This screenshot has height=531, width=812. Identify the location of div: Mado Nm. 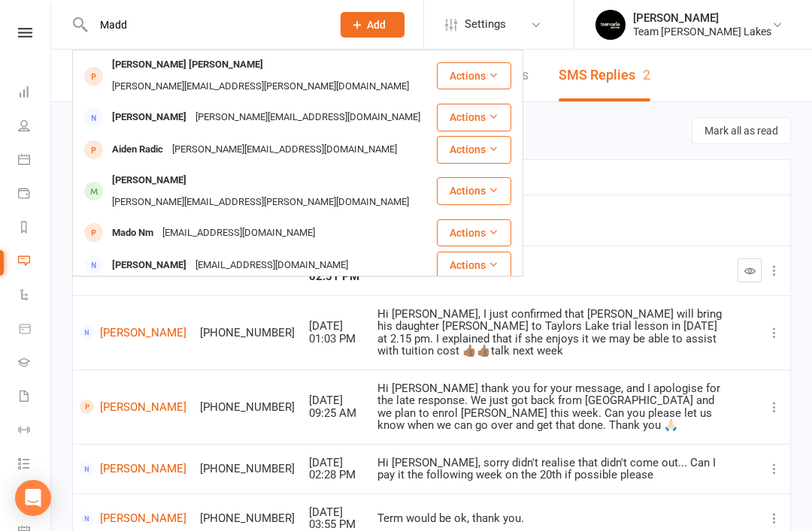
(132, 233).